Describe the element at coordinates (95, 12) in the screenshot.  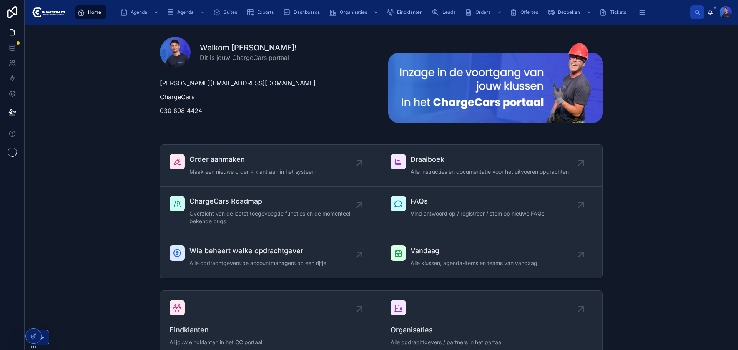
I see `span: Home` at that location.